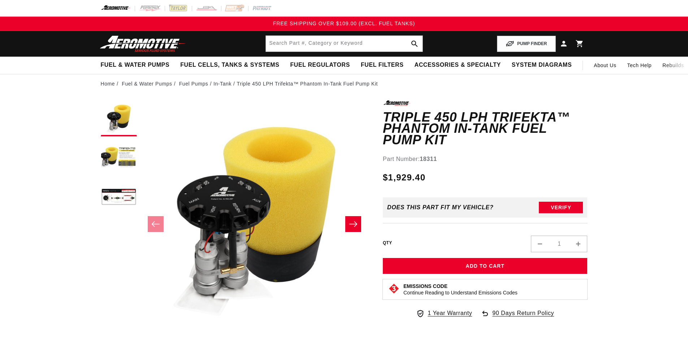 The height and width of the screenshot is (341, 688). I want to click on li: Triple 450 LPH Trifekta™ Phantom In-Tank Fuel Pump Kit, so click(307, 84).